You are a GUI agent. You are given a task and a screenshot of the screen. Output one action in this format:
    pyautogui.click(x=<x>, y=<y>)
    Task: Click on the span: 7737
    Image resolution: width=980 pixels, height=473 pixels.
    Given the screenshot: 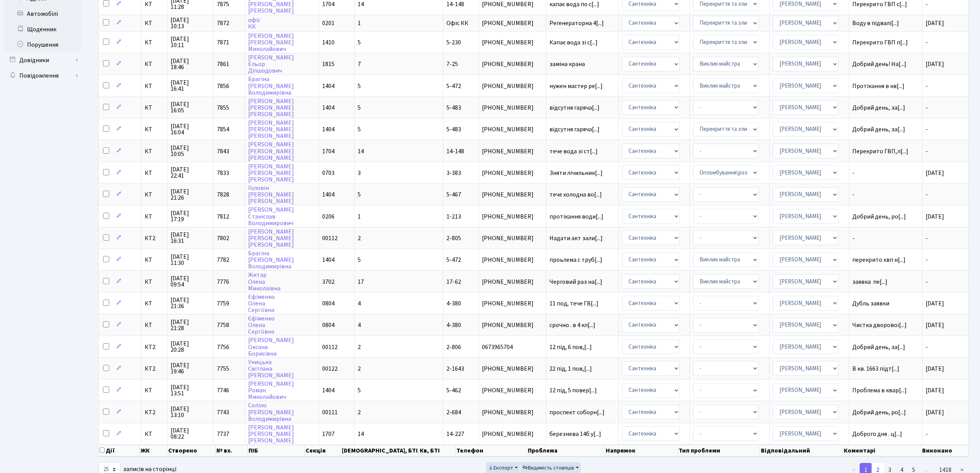 What is the action you would take?
    pyautogui.click(x=223, y=434)
    